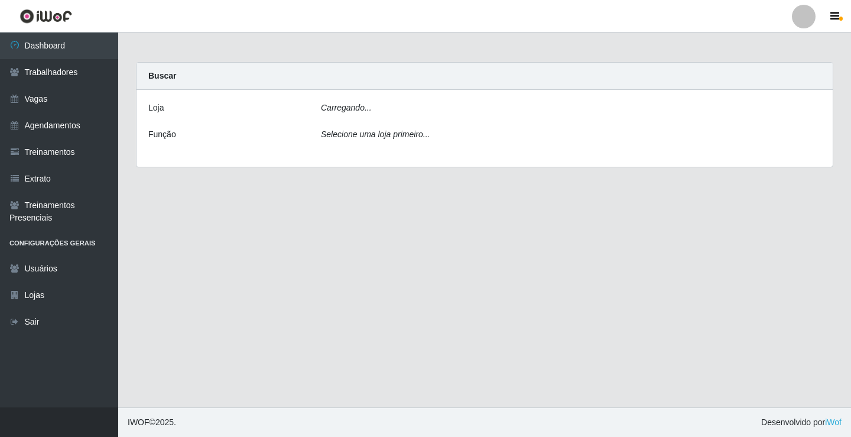  I want to click on i: Carregando..., so click(346, 108).